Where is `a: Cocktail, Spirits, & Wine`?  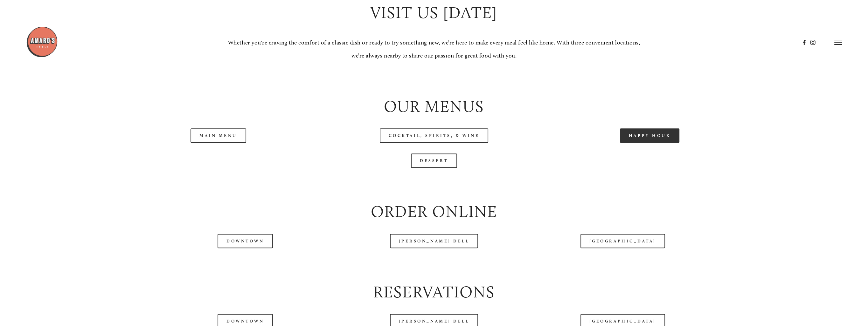
a: Cocktail, Spirits, & Wine is located at coordinates (434, 135).